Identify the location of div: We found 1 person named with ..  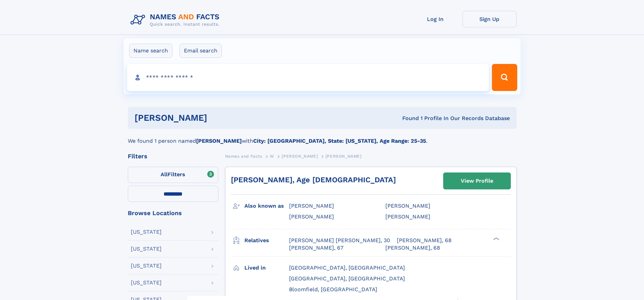
(322, 137).